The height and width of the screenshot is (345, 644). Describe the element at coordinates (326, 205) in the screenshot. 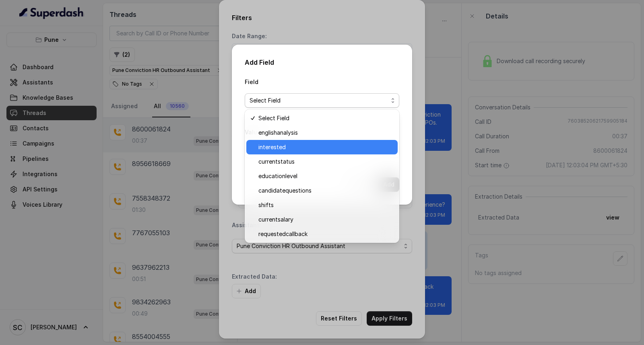

I see `span: shifts` at that location.